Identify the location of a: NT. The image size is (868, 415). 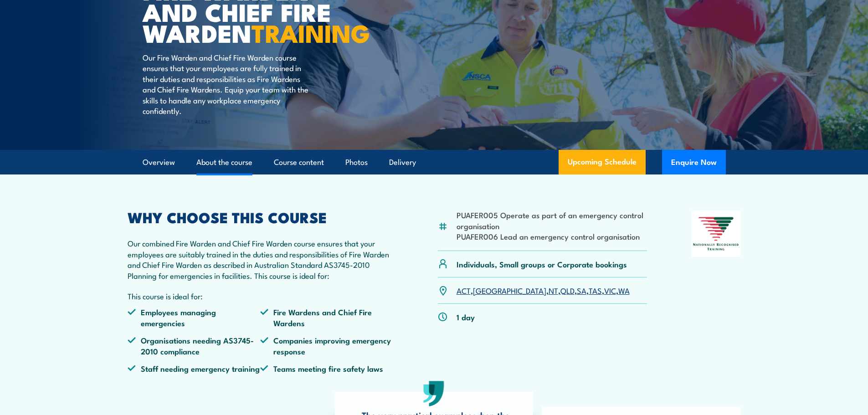
(553, 290).